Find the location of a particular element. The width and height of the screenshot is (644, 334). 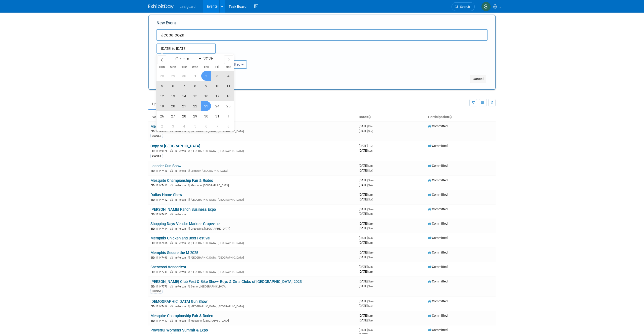

span: Sun is located at coordinates (162, 67).